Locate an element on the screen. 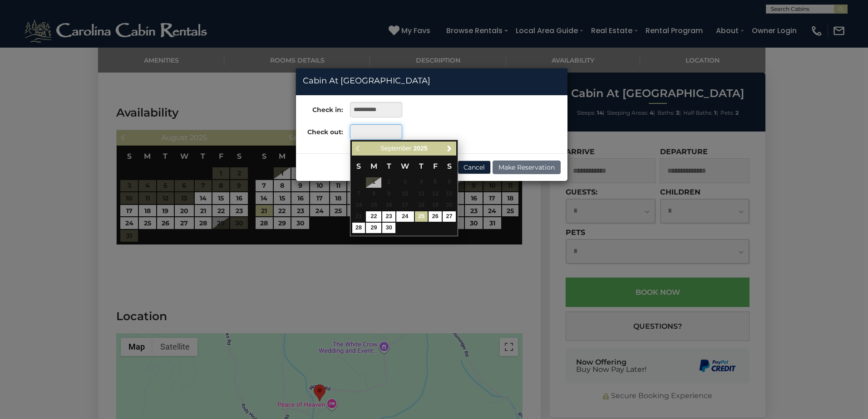 The height and width of the screenshot is (419, 868). a: 25 is located at coordinates (422, 216).